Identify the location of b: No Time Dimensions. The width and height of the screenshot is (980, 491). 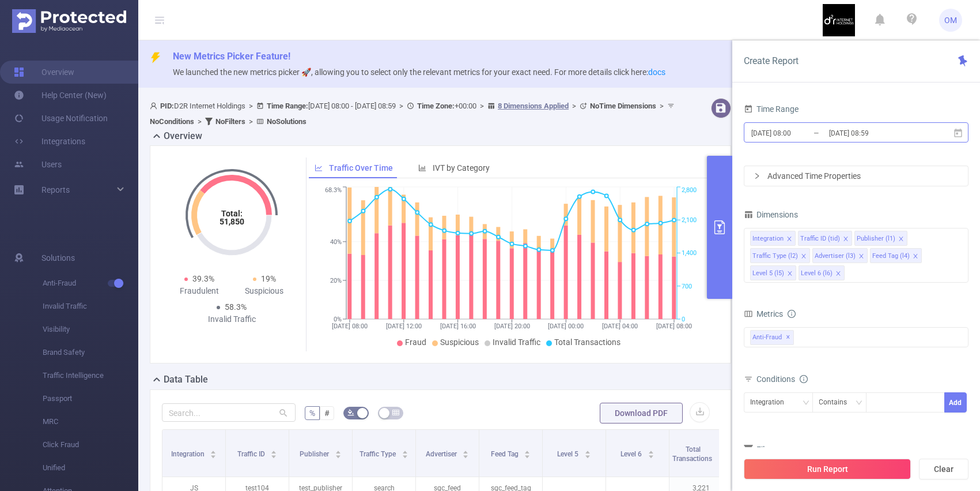
(623, 106).